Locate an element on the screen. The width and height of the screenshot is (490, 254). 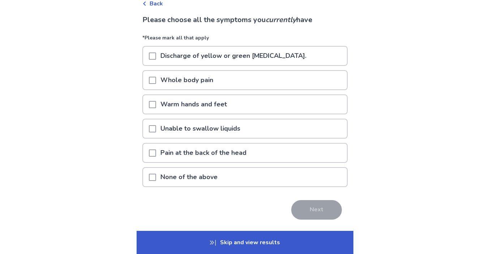
p: Skip and view results is located at coordinates (245, 242).